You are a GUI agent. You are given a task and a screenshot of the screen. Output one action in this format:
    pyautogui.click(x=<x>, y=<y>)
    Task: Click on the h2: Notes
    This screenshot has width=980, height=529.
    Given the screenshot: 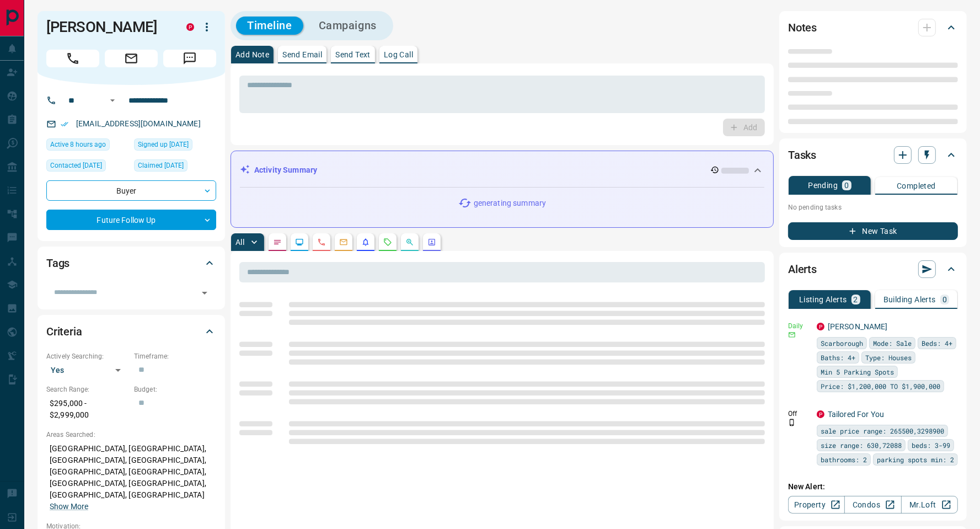 What is the action you would take?
    pyautogui.click(x=802, y=28)
    